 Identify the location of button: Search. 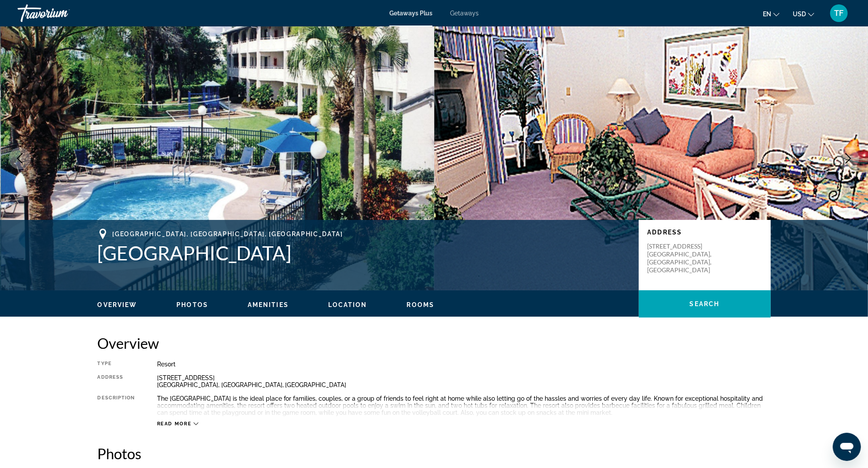
(705, 304).